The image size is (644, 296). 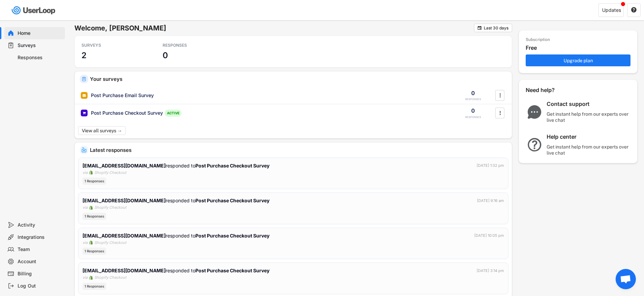 What do you see at coordinates (112, 45) in the screenshot?
I see `div: SURVEYS` at bounding box center [112, 45].